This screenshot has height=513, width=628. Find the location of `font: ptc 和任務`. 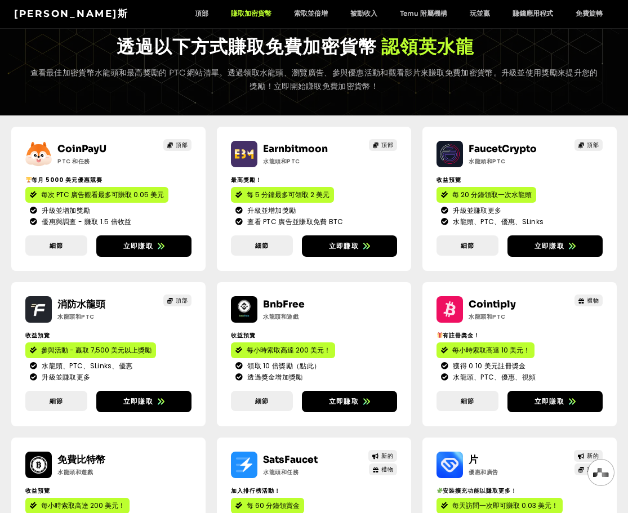

font: ptc 和任務 is located at coordinates (74, 161).